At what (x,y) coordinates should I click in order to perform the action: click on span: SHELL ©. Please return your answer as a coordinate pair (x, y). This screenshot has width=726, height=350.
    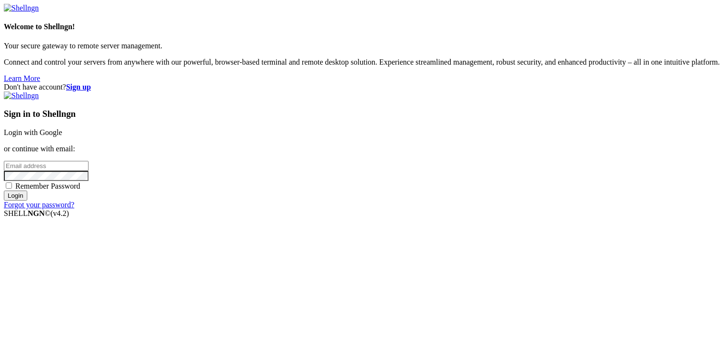
    Looking at the image, I should click on (36, 213).